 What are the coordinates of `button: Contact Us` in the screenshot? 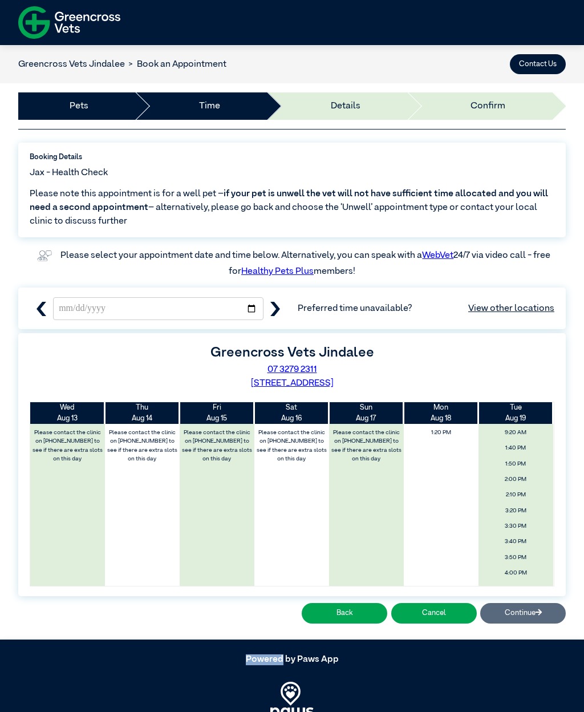 It's located at (538, 64).